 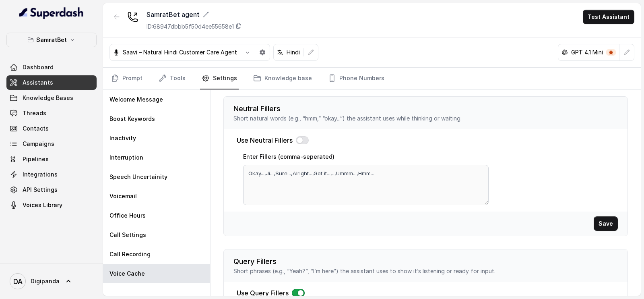 I want to click on p: Short natural words (e.g., “hmm,” “okay...”) the assistant uses while thinking or waiting., so click(x=426, y=119).